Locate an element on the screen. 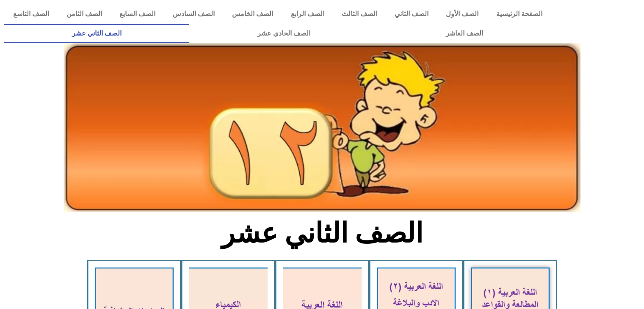  a: الصف التاسع is located at coordinates (31, 14).